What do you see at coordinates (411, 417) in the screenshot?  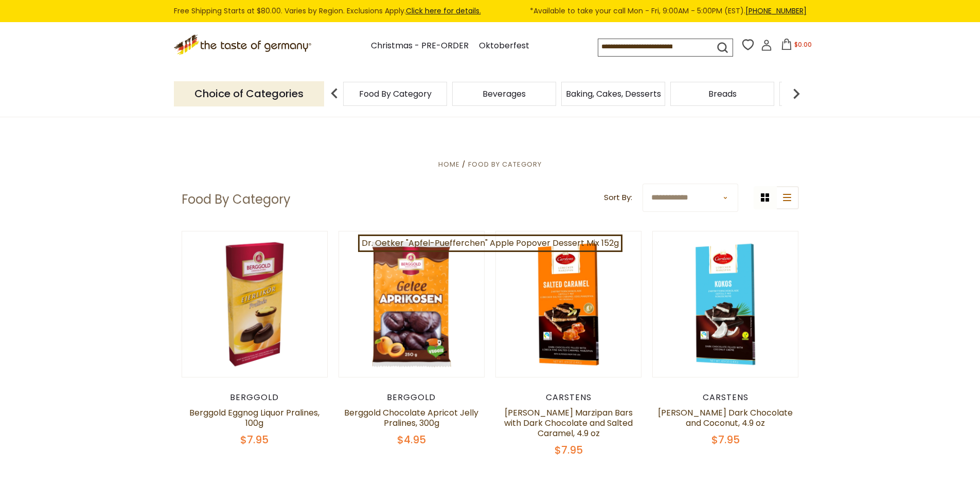 I see `a: Berggold Chocolate Apricot Jelly Pralines, 300g` at bounding box center [411, 417].